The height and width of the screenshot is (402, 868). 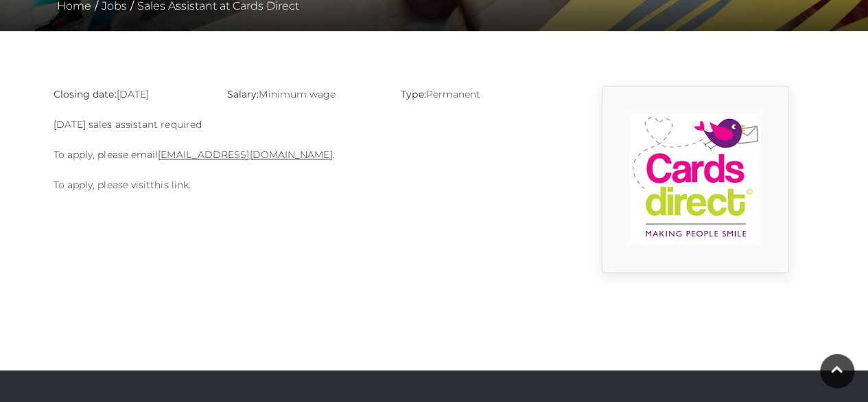 I want to click on a: this link, so click(x=170, y=184).